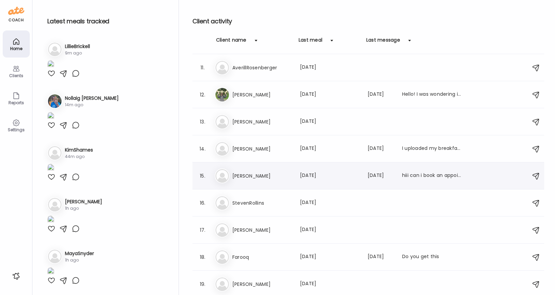  I want to click on div: coach, so click(16, 20).